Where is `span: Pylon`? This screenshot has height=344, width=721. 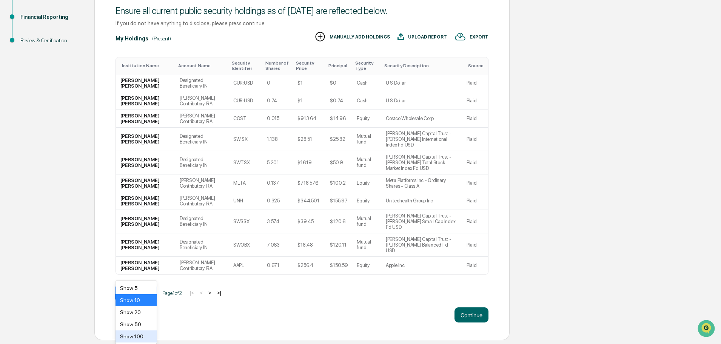
span: Pylon is located at coordinates (83, 131).